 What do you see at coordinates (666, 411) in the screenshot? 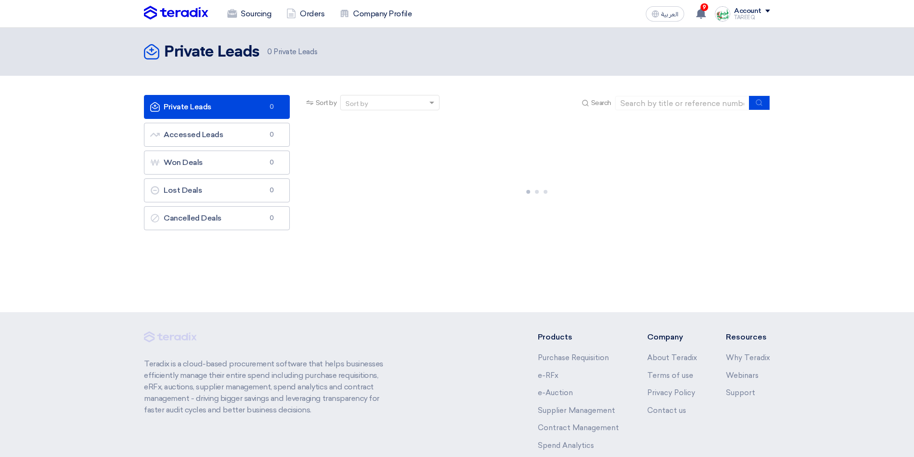
I see `a: Contact us` at bounding box center [666, 411].